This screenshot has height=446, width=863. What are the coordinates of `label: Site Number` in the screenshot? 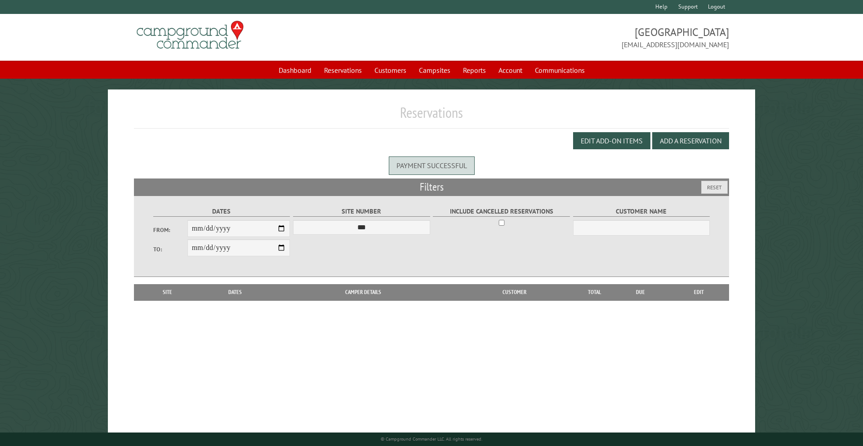 It's located at (361, 211).